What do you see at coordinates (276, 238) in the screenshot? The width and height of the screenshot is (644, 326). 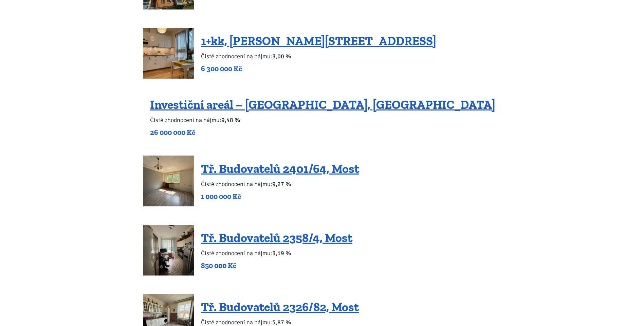 I see `a: Tř. Budovatelů 2358/4, Most` at bounding box center [276, 238].